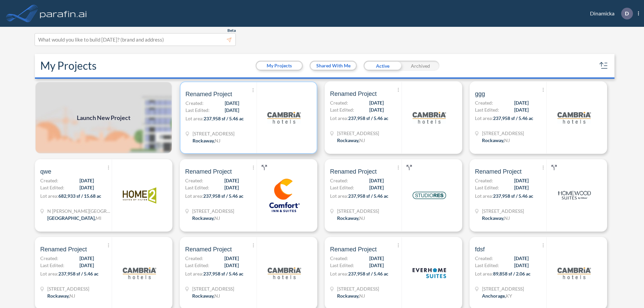 Image resolution: width=644 pixels, height=308 pixels. I want to click on button: My Projects, so click(279, 66).